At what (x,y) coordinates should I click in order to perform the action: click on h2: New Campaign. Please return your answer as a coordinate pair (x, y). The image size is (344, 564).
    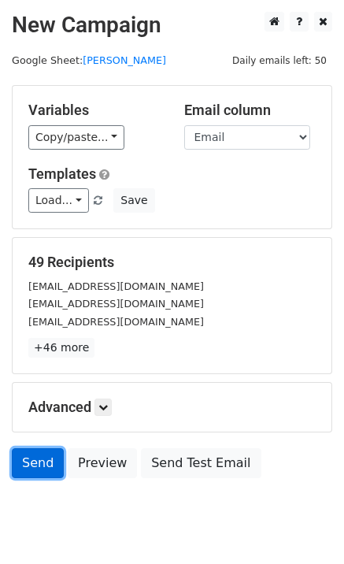
    Looking at the image, I should click on (172, 25).